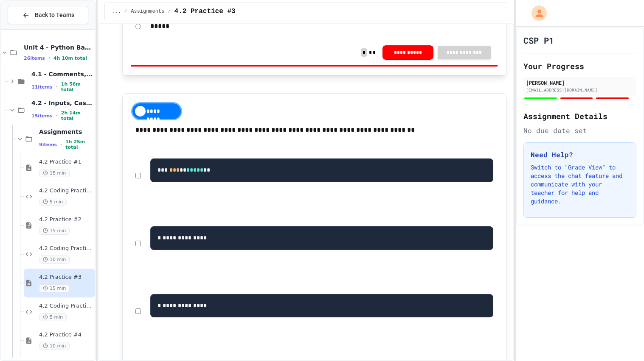 The image size is (644, 361). What do you see at coordinates (70, 58) in the screenshot?
I see `span: 4h 10m total` at bounding box center [70, 58].